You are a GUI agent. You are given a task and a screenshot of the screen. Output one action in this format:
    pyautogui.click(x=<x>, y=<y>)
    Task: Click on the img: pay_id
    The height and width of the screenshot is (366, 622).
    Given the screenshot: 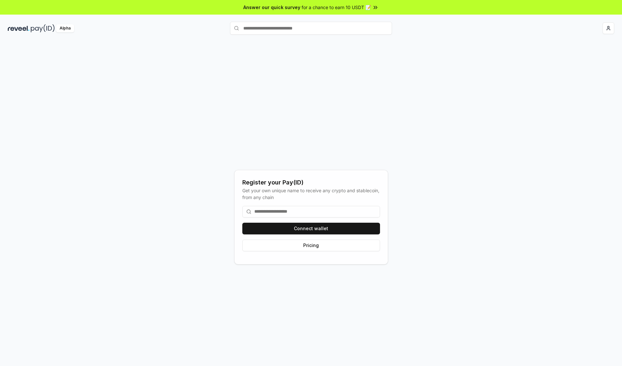 What is the action you would take?
    pyautogui.click(x=43, y=28)
    